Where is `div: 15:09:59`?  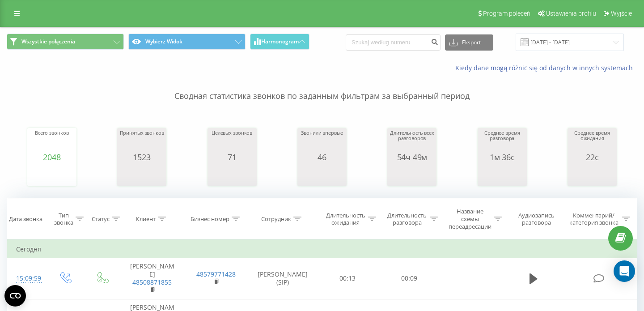
div: 15:09:59 is located at coordinates (27, 278).